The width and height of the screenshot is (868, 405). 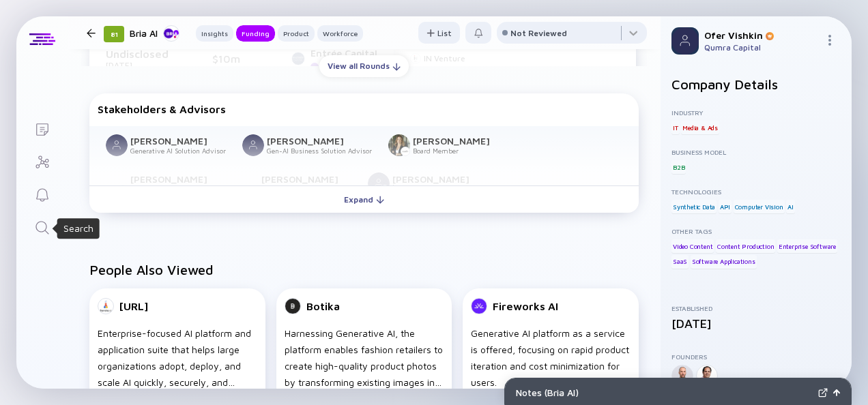 I want to click on a: Search, so click(x=42, y=226).